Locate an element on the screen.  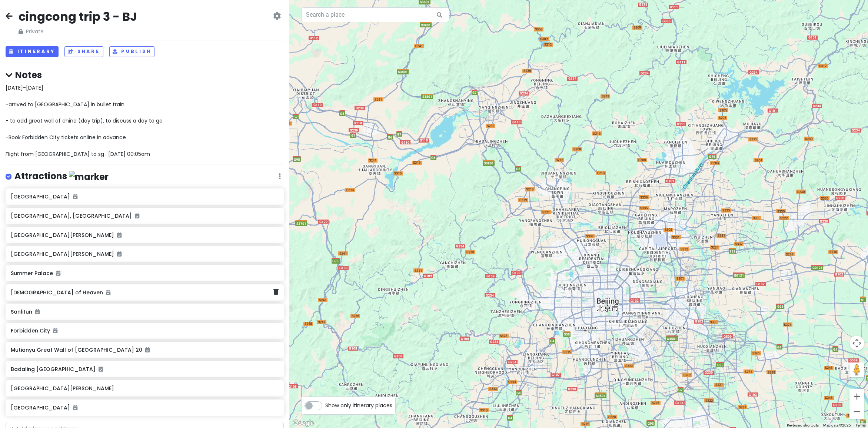
span: Map data ©2025 is located at coordinates (837, 425).